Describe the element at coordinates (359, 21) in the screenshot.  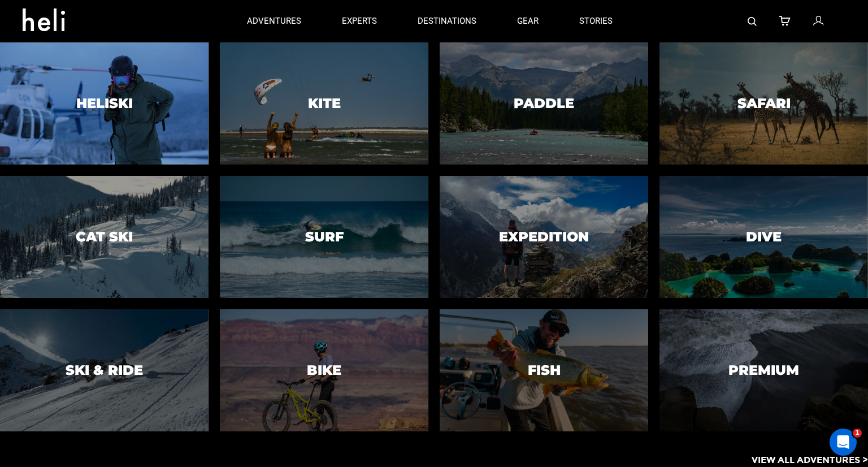
I see `p: experts` at that location.